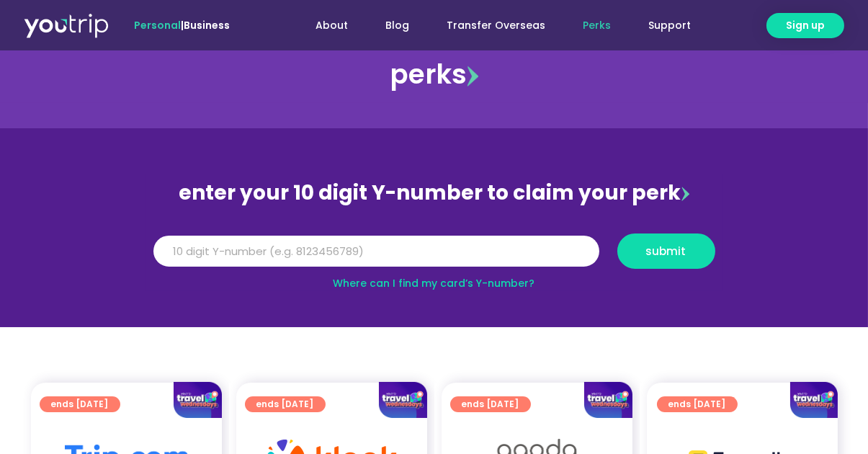 The width and height of the screenshot is (868, 454). Describe the element at coordinates (208, 25) in the screenshot. I see `a: Business` at that location.